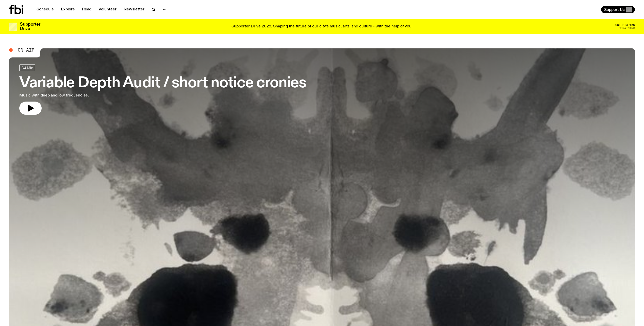 Image resolution: width=644 pixels, height=326 pixels. I want to click on h3: Variable Depth Audit / short notice cronies, so click(163, 84).